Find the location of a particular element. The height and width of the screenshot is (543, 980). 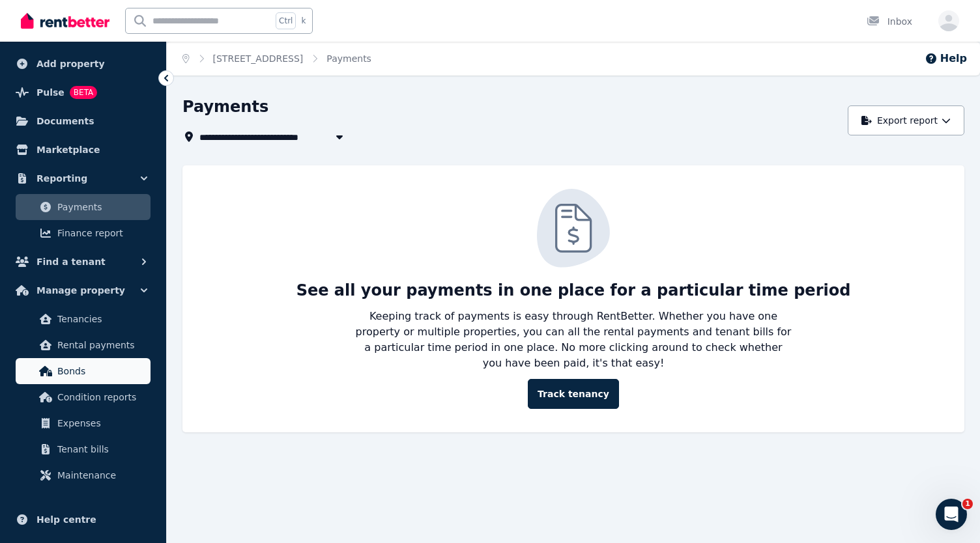

a: Documents is located at coordinates (82, 121).